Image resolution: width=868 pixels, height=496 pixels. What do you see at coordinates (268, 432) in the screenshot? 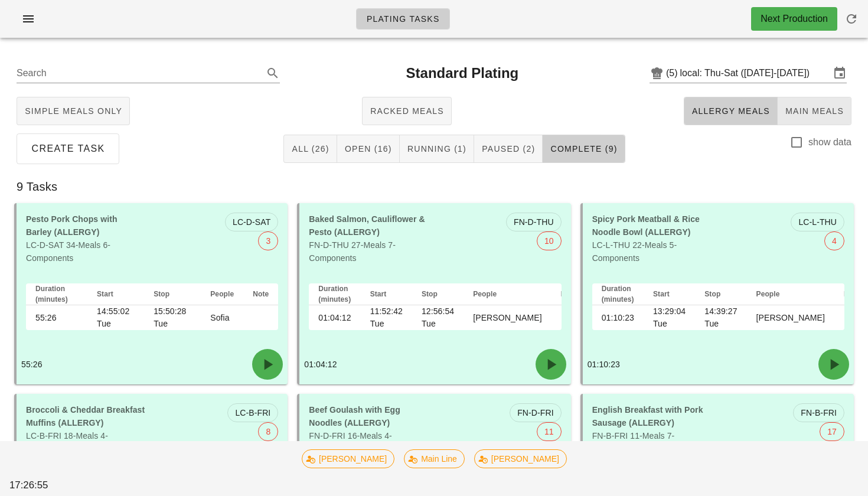
I see `span: 8` at bounding box center [268, 432].